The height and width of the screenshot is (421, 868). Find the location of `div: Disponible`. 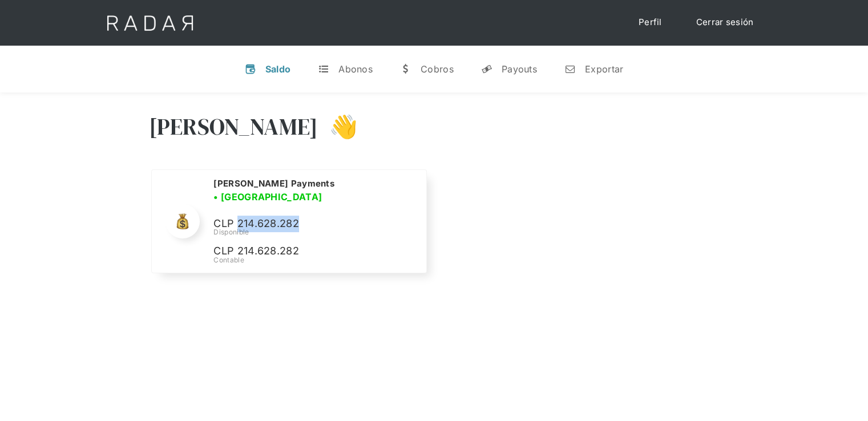

div: Disponible is located at coordinates (313, 232).